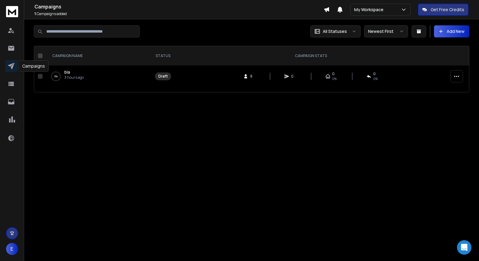 The width and height of the screenshot is (479, 261). What do you see at coordinates (163, 56) in the screenshot?
I see `th: STATUS` at bounding box center [163, 56].